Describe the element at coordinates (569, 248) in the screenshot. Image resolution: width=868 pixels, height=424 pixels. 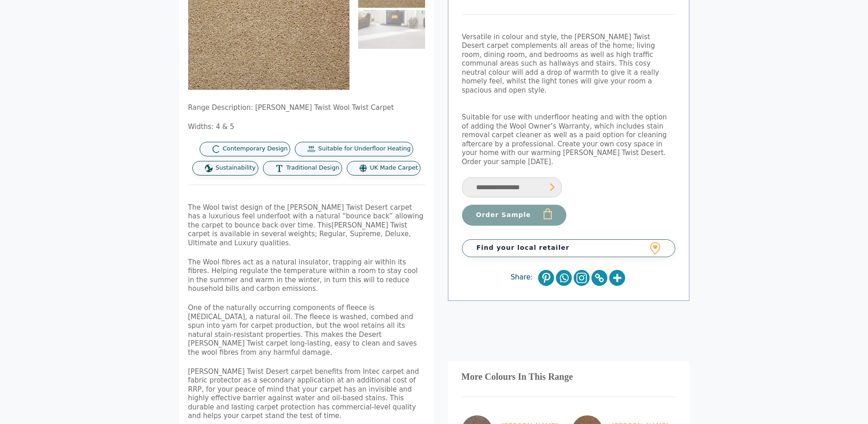
I see `a: Find your local retailer` at that location.